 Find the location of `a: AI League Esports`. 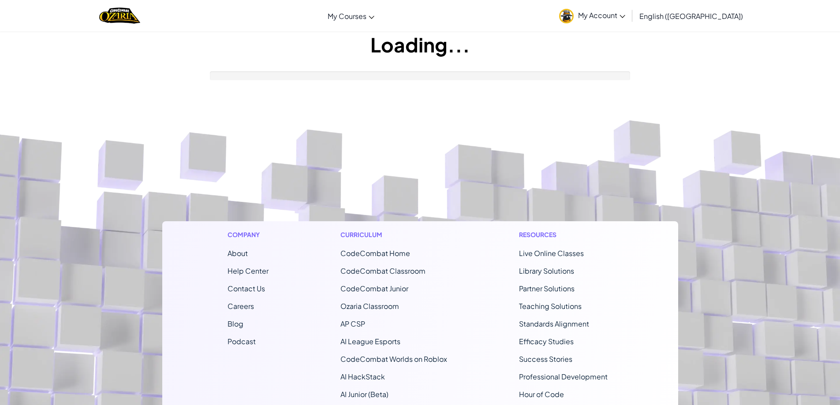

a: AI League Esports is located at coordinates (371, 341).